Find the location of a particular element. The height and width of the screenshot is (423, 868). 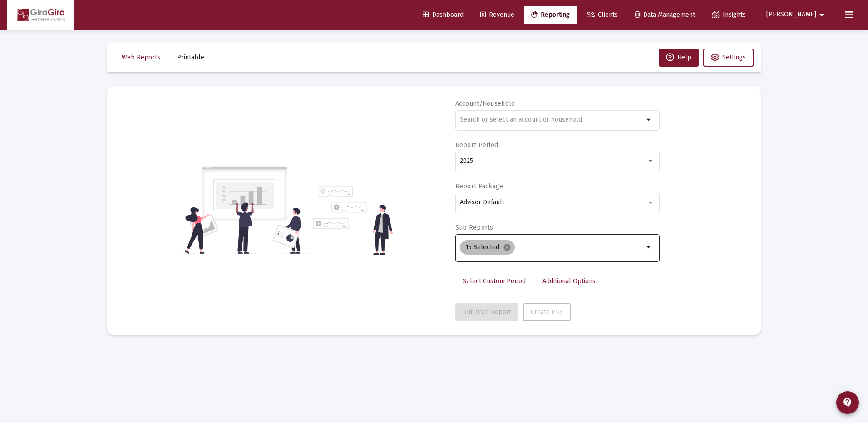

a: Reporting is located at coordinates (550, 15).